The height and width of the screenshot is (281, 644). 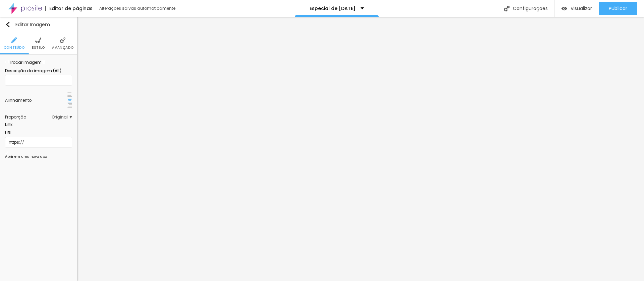 What do you see at coordinates (39, 157) in the screenshot?
I see `div: Abrir em uma nova aba` at bounding box center [39, 157].